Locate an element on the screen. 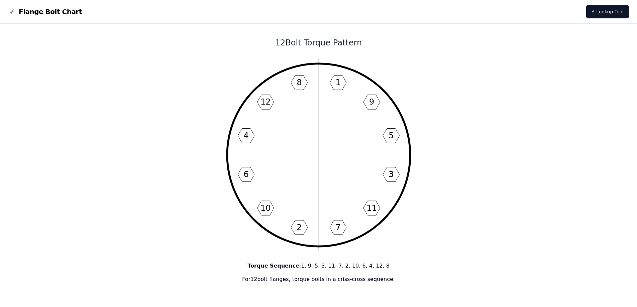 The height and width of the screenshot is (307, 637). a: ⚡ Lookup Tool is located at coordinates (608, 12).